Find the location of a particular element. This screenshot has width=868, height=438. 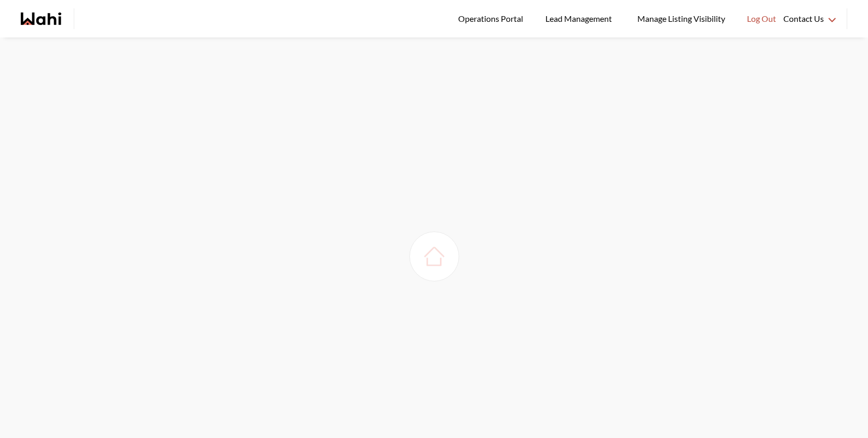

span: Lead Management is located at coordinates (580, 19).